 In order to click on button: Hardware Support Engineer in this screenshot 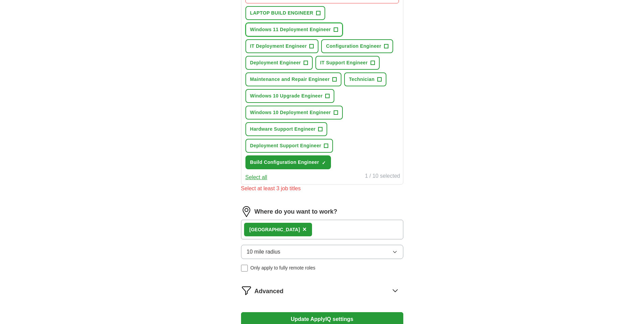, I will do `click(287, 129)`.